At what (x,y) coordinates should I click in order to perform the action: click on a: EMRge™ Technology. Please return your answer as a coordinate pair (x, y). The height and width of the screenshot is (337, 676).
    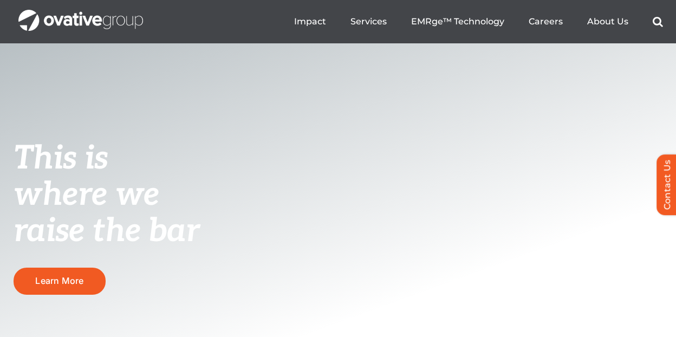
    Looking at the image, I should click on (458, 22).